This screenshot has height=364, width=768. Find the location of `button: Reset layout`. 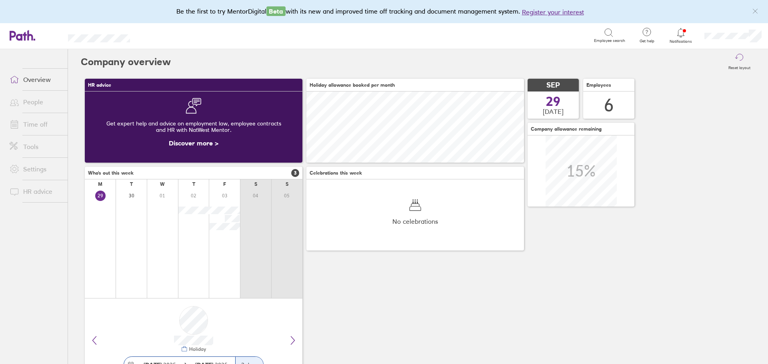

button: Reset layout is located at coordinates (739, 62).